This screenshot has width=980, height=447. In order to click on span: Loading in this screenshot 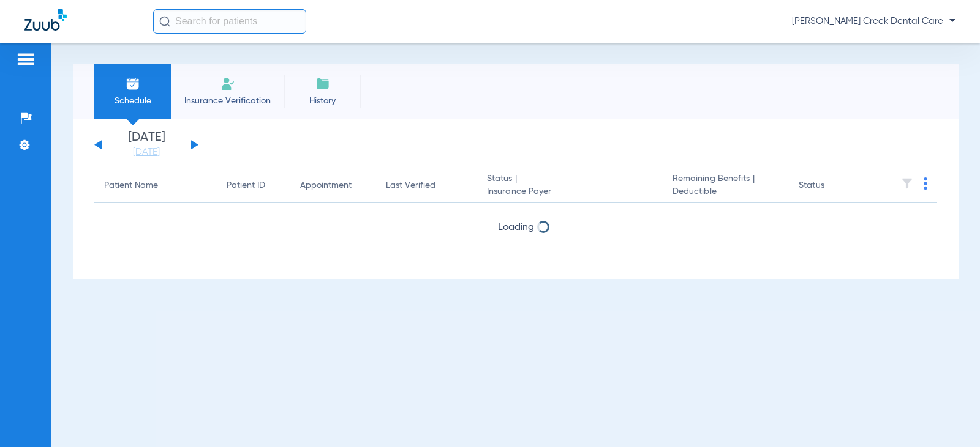, I will do `click(516, 227)`.